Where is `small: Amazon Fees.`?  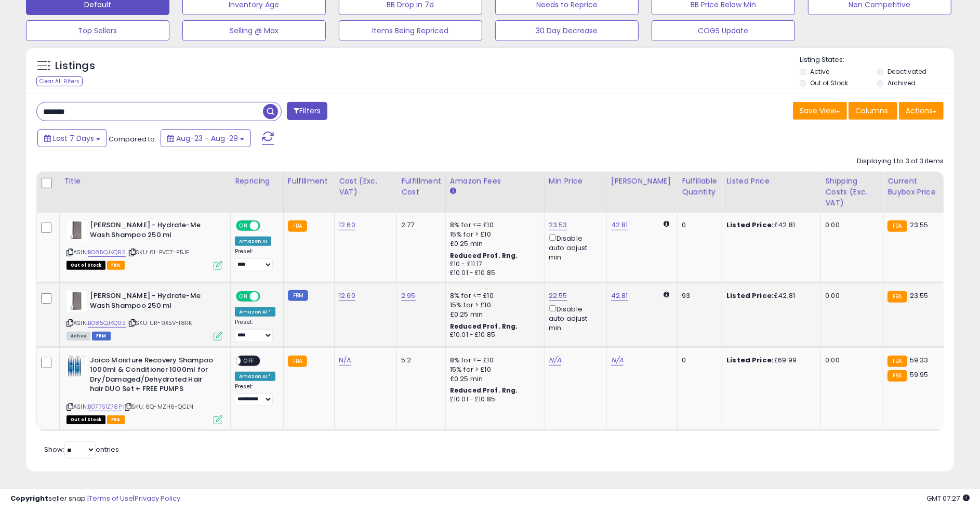
small: Amazon Fees. is located at coordinates (453, 191).